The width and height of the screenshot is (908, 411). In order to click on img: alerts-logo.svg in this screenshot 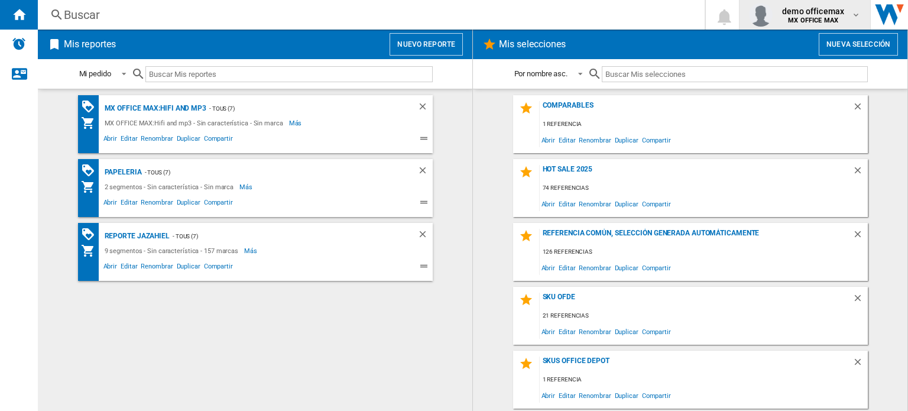, I will do `click(19, 44)`.